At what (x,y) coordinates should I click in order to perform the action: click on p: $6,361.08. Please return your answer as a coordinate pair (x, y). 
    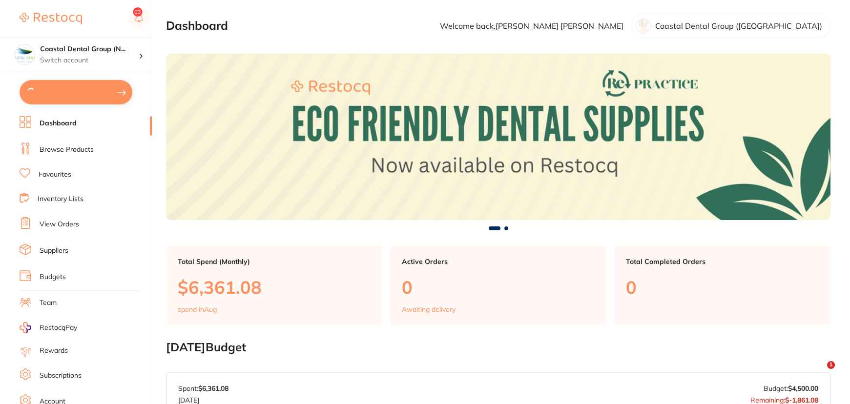
    Looking at the image, I should click on (274, 287).